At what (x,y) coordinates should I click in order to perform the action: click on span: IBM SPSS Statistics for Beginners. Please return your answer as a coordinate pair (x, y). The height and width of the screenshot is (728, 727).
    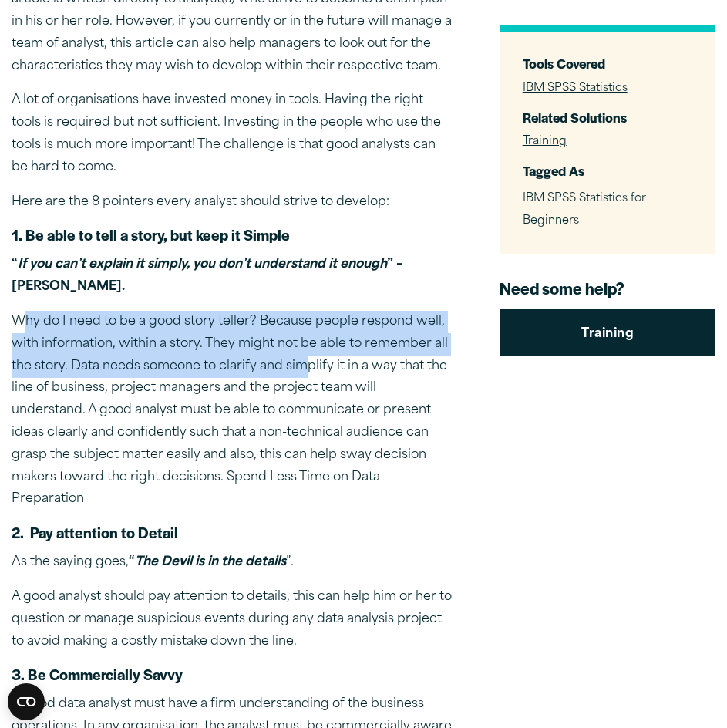
    Looking at the image, I should click on (584, 210).